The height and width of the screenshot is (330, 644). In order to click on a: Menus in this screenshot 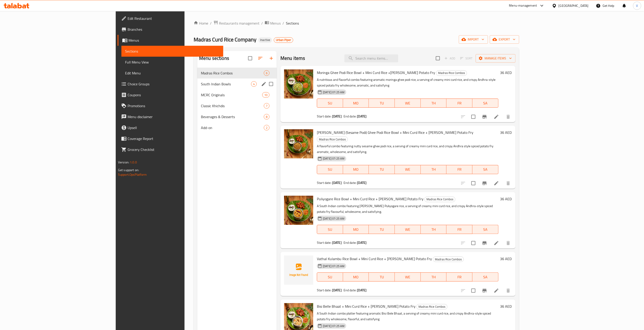, I will do `click(272, 23)`.